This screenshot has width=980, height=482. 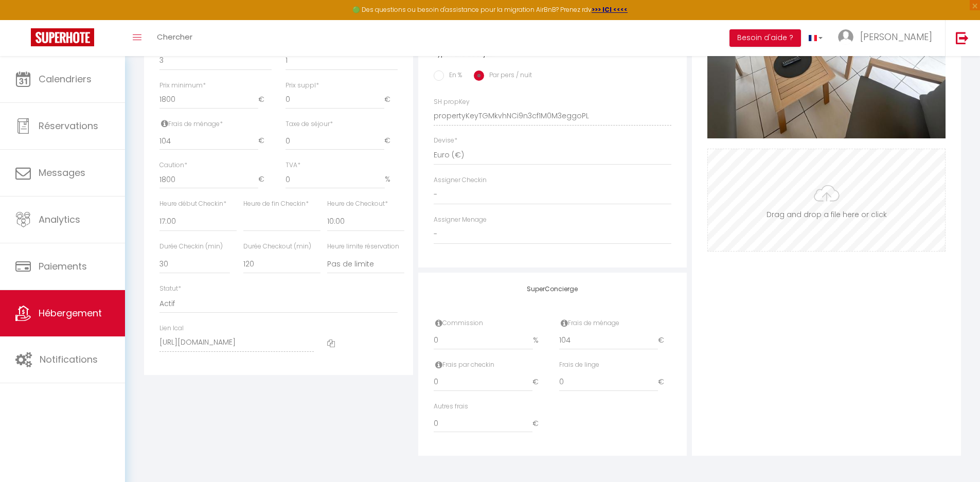 What do you see at coordinates (610, 9) in the screenshot?
I see `strong: >>> ICI <<<<` at bounding box center [610, 9].